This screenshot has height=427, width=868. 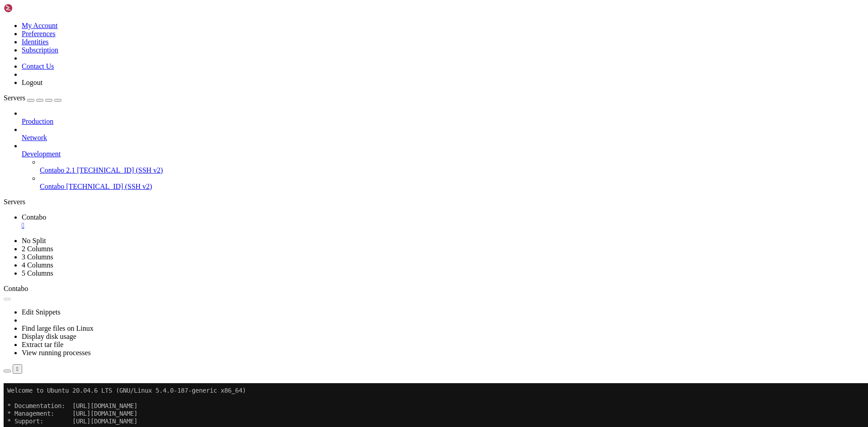 What do you see at coordinates (443, 138) in the screenshot?
I see `a: Network` at bounding box center [443, 138].